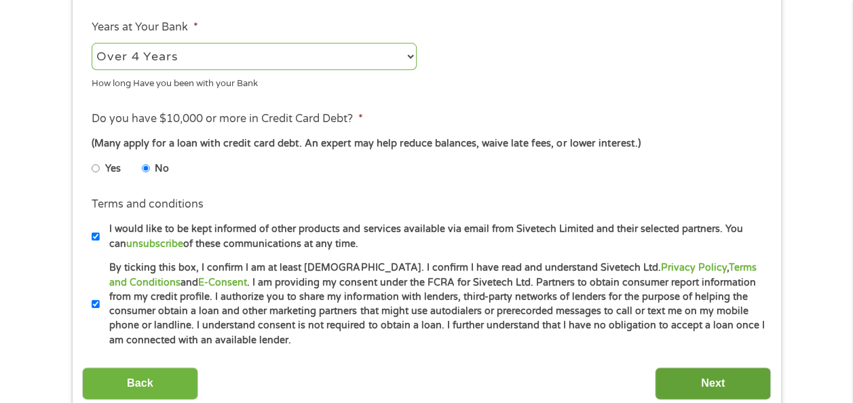 The width and height of the screenshot is (853, 403). Describe the element at coordinates (432, 236) in the screenshot. I see `label: I would like to be kept informed of other products and services available via email from Sivetech...` at that location.